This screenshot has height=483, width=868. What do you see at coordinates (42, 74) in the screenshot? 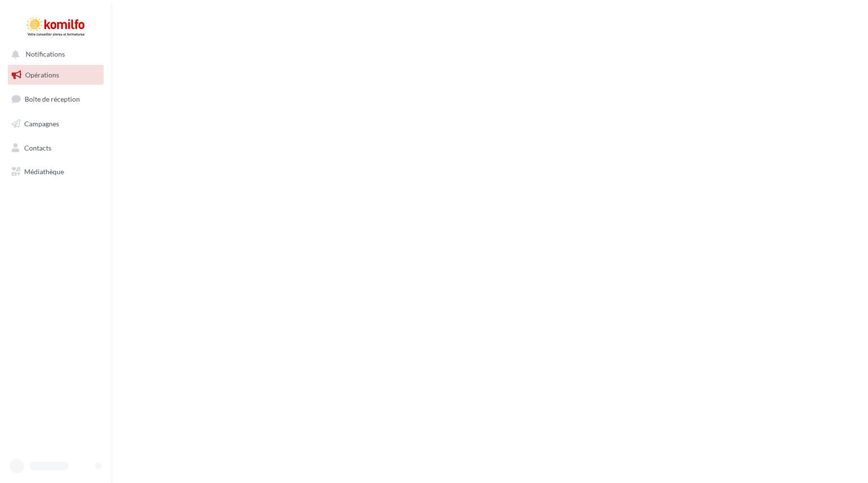
I see `span: Opérations` at bounding box center [42, 74].